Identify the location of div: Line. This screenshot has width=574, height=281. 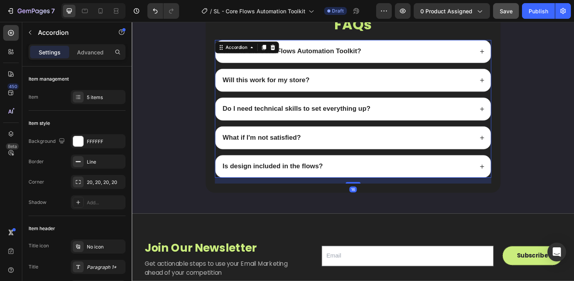
(105, 162).